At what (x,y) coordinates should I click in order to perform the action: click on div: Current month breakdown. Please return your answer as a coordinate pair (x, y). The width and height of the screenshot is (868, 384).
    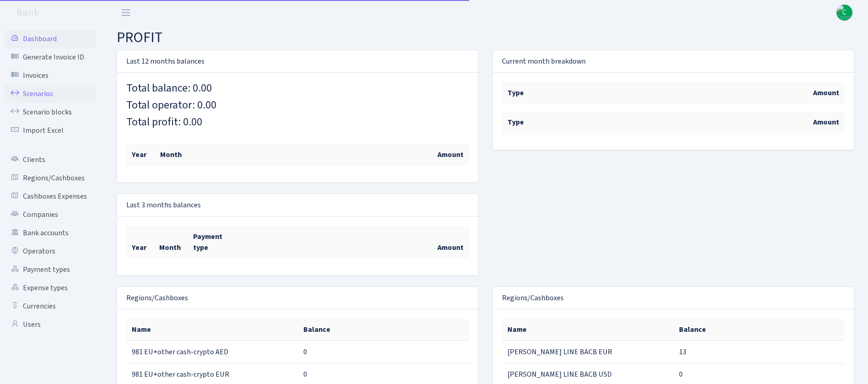
    Looking at the image, I should click on (673, 61).